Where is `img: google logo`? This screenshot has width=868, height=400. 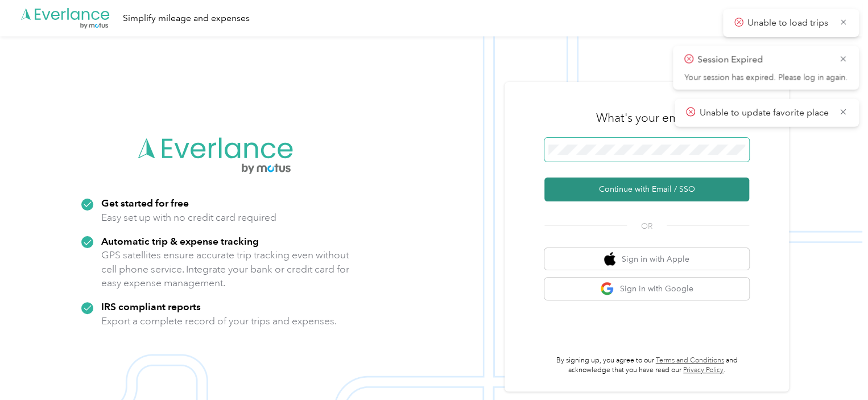
img: google logo is located at coordinates (607, 288).